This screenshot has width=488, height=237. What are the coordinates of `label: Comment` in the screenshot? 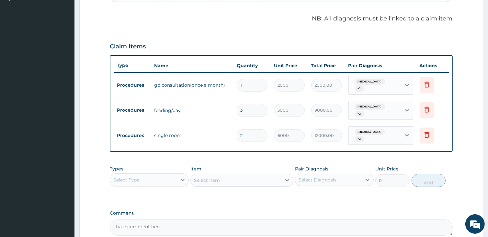 It's located at (281, 213).